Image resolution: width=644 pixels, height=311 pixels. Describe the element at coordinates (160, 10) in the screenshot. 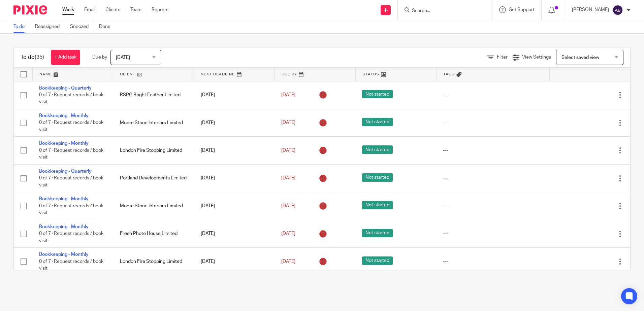

I see `a: Reports` at that location.